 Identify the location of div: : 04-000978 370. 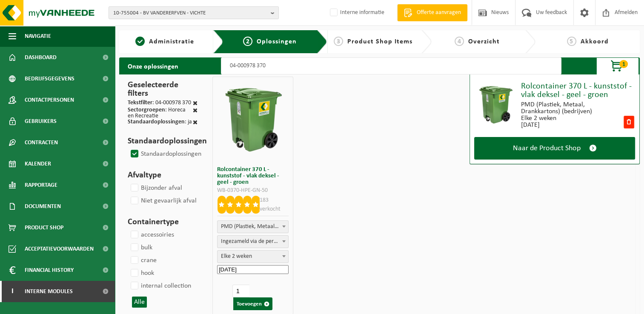
(159, 103).